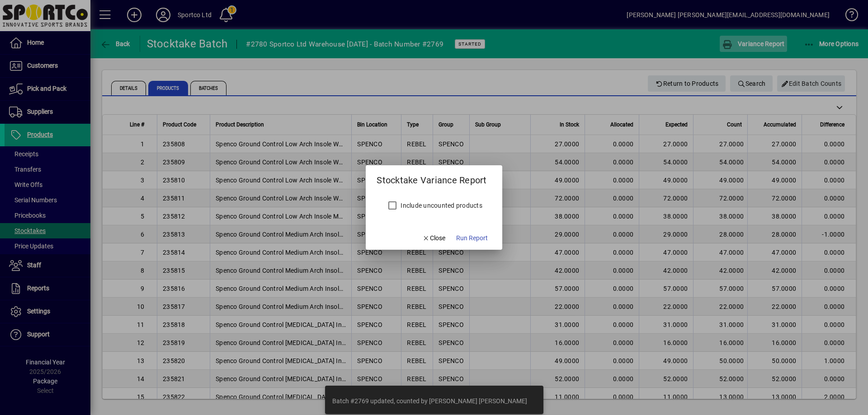  What do you see at coordinates (434, 238) in the screenshot?
I see `button: Close` at bounding box center [434, 238].